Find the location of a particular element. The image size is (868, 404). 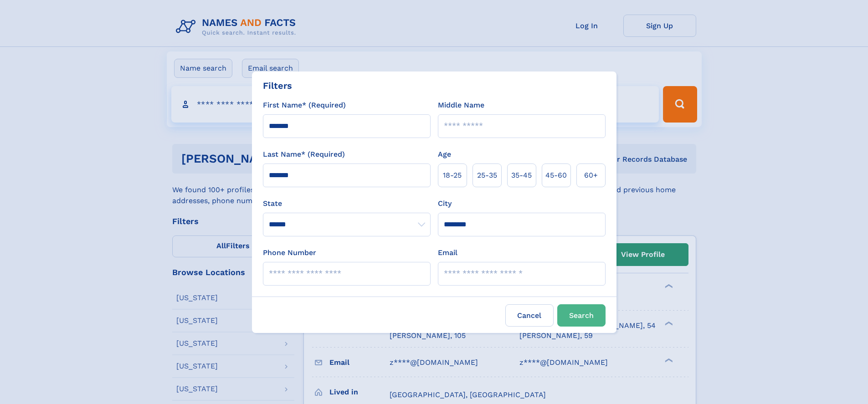

label: Age is located at coordinates (444, 154).